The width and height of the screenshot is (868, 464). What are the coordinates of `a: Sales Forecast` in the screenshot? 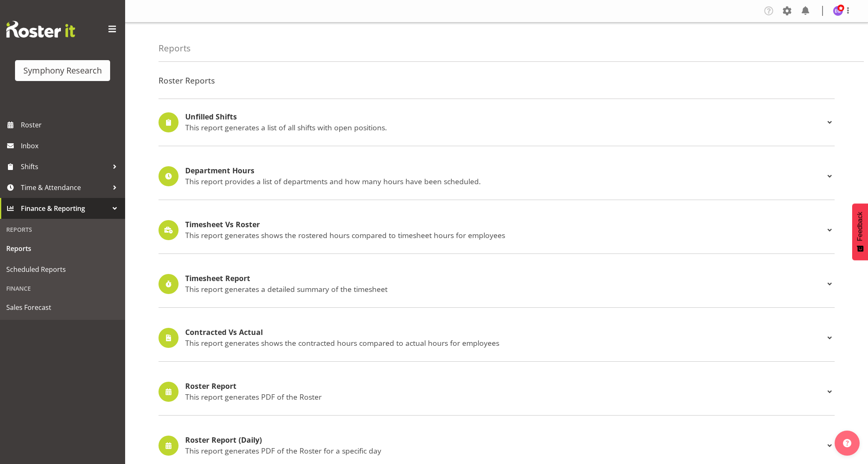 It's located at (63, 308).